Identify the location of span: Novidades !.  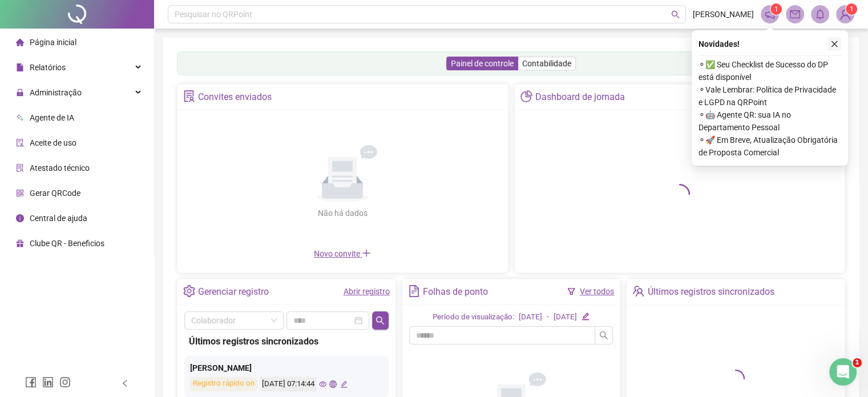
(719, 44).